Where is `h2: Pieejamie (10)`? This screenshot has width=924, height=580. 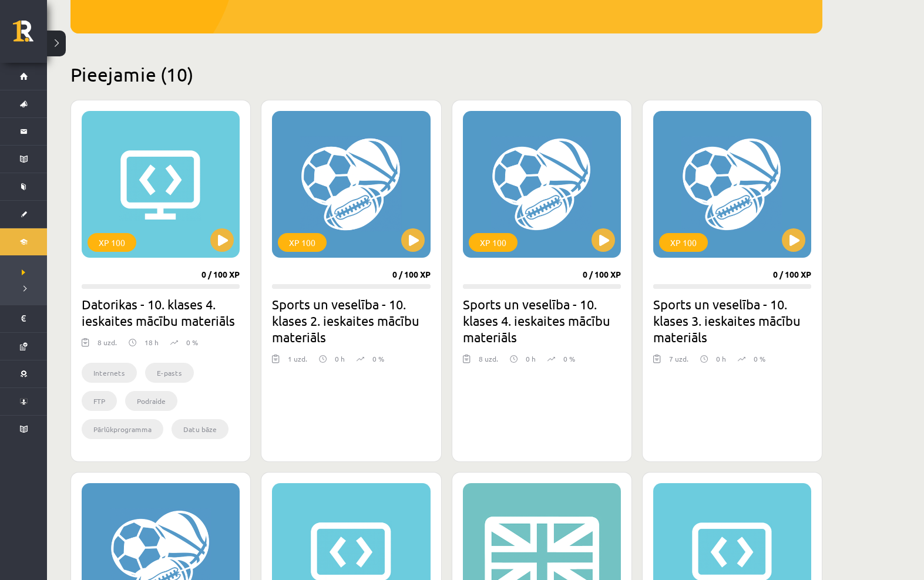 h2: Pieejamie (10) is located at coordinates (446, 74).